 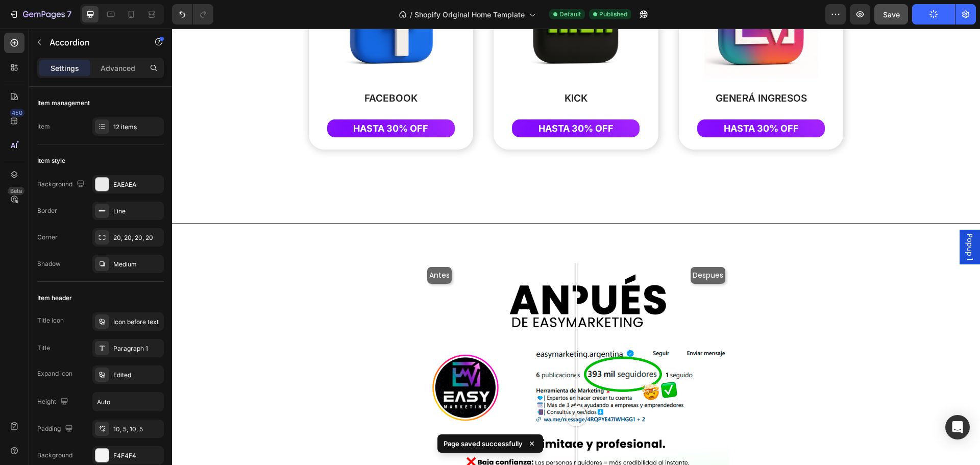 What do you see at coordinates (137, 375) in the screenshot?
I see `div: Edited` at bounding box center [137, 375].